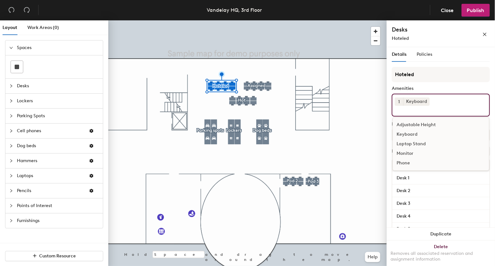 The width and height of the screenshot is (495, 266). I want to click on button: Publish, so click(476, 10).